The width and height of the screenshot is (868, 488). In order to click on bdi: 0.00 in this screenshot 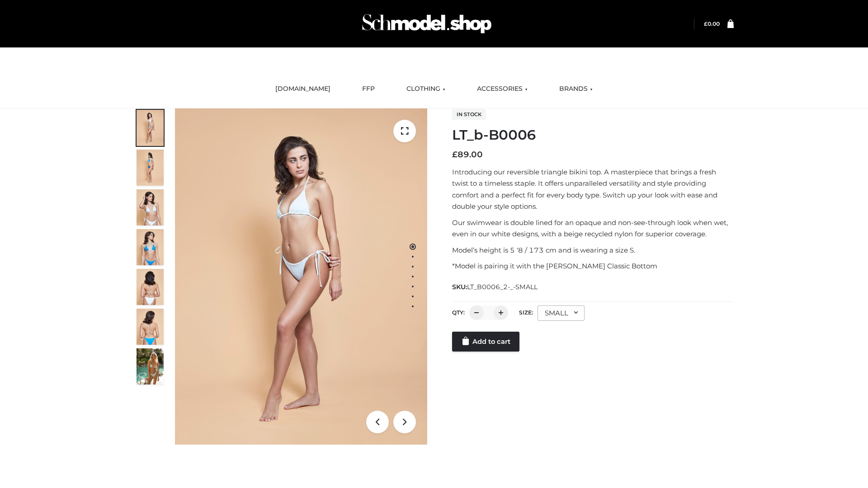, I will do `click(712, 23)`.